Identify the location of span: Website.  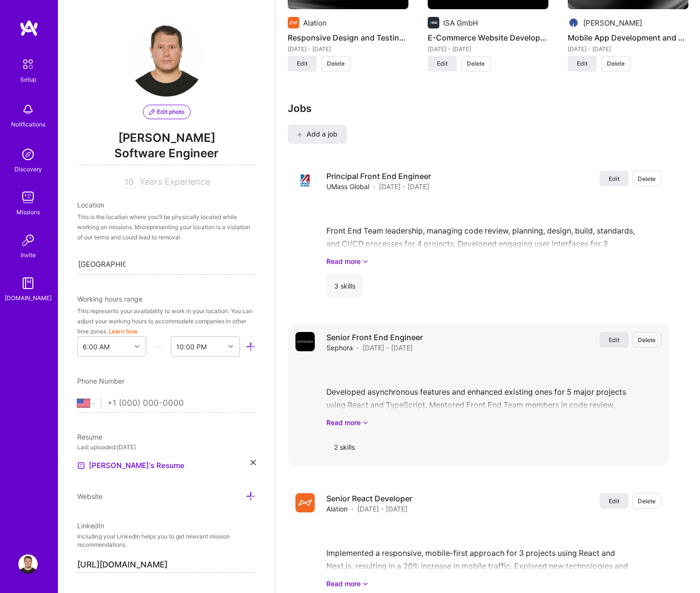
(90, 496).